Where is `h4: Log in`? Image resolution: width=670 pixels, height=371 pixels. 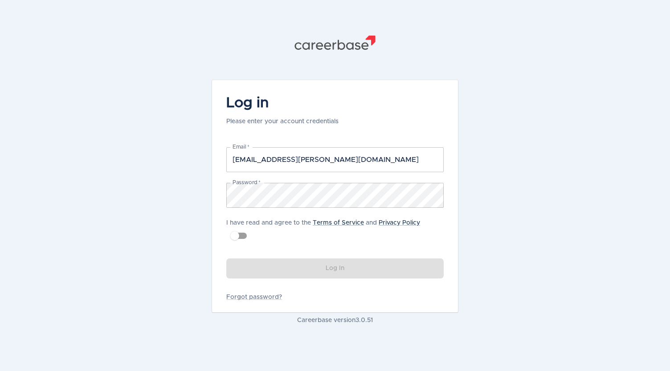
h4: Log in is located at coordinates (282, 103).